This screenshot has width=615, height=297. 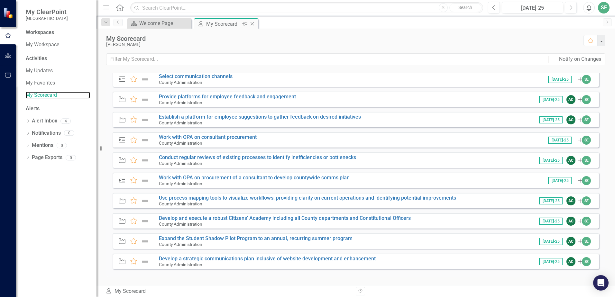 I want to click on span: Search, so click(x=465, y=7).